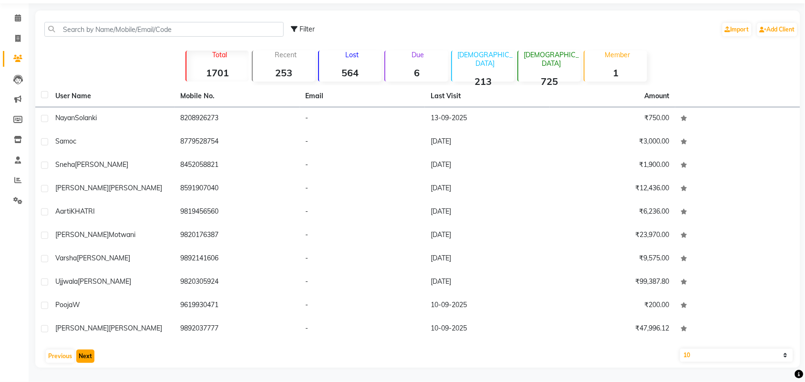  What do you see at coordinates (612, 189) in the screenshot?
I see `td: ₹12,436.00` at bounding box center [612, 189].